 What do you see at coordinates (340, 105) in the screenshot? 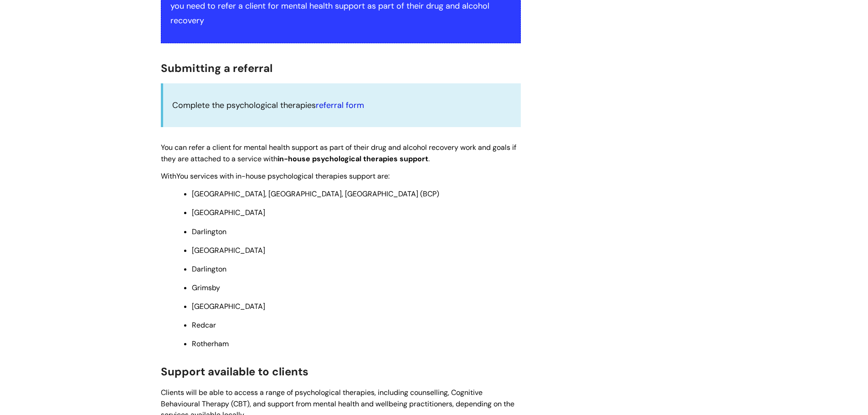
I see `a: referral form` at bounding box center [340, 105].